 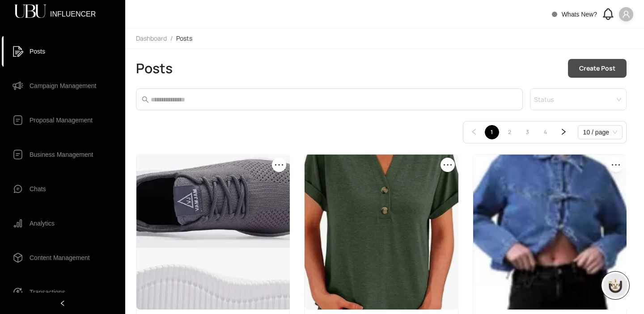 I want to click on li: 2, so click(x=510, y=132).